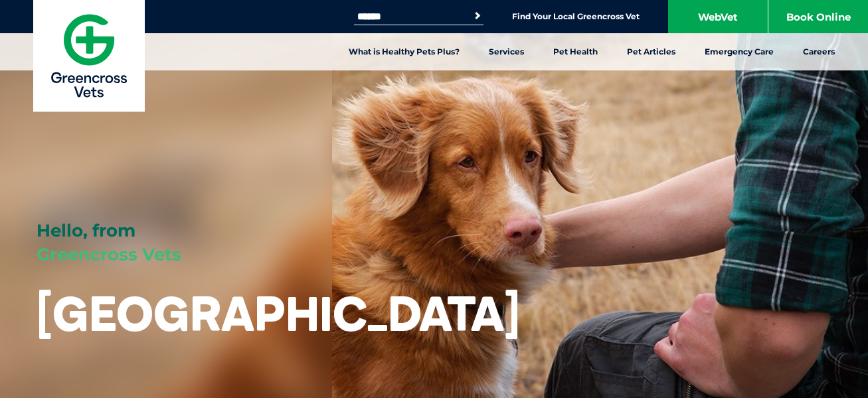 The image size is (868, 398). Describe the element at coordinates (109, 254) in the screenshot. I see `span: Greencross Vets` at that location.